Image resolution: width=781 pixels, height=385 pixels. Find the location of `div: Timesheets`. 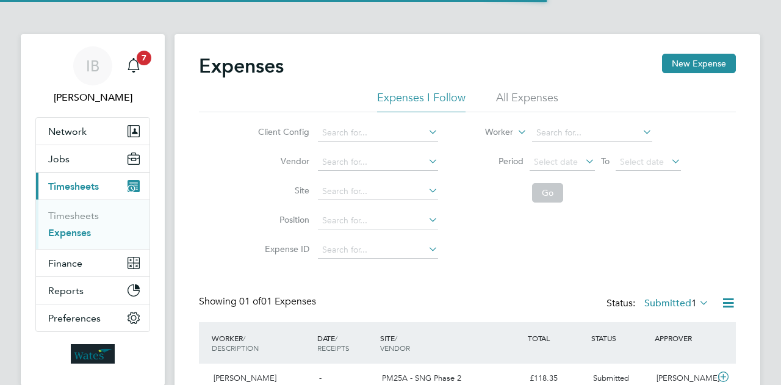

div: Timesheets is located at coordinates (93, 224).